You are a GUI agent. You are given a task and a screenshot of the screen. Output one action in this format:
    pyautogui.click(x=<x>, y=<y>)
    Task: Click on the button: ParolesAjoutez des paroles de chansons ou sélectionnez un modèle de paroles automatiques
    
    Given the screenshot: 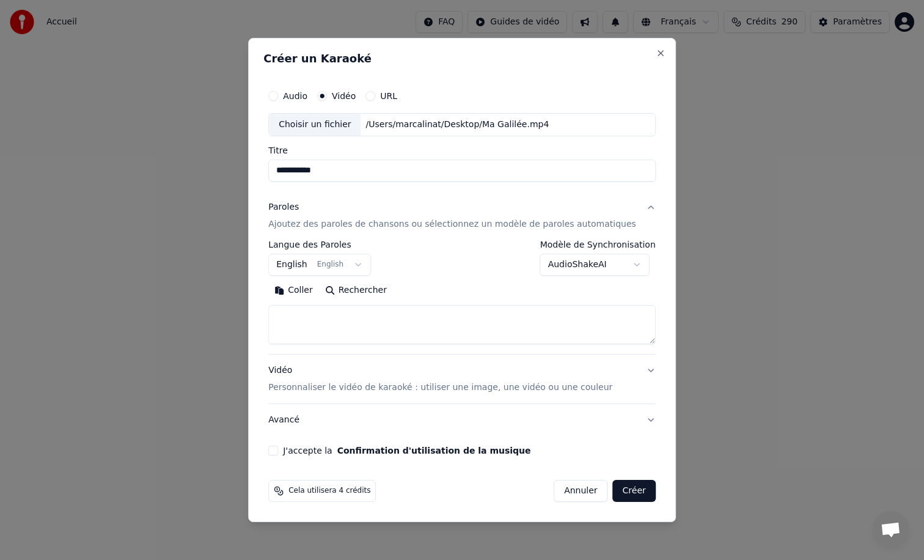 What is the action you would take?
    pyautogui.click(x=462, y=215)
    